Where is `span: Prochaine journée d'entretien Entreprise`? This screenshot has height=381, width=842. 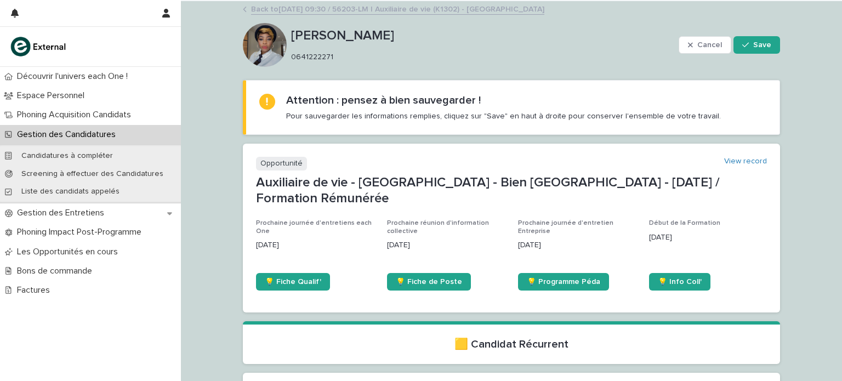 span: Prochaine journée d'entretien Entreprise is located at coordinates (566, 227).